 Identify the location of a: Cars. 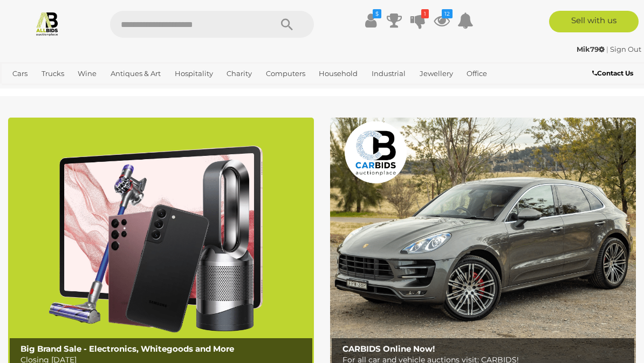
(20, 74).